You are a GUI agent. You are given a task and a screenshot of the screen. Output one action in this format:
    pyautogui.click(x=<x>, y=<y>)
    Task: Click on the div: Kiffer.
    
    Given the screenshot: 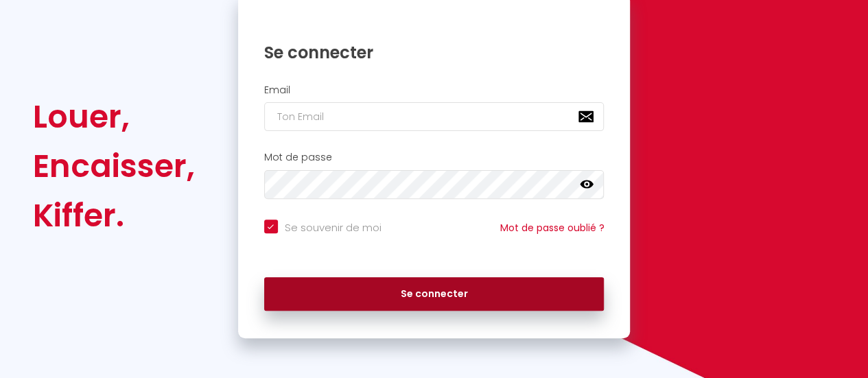 What is the action you would take?
    pyautogui.click(x=114, y=215)
    